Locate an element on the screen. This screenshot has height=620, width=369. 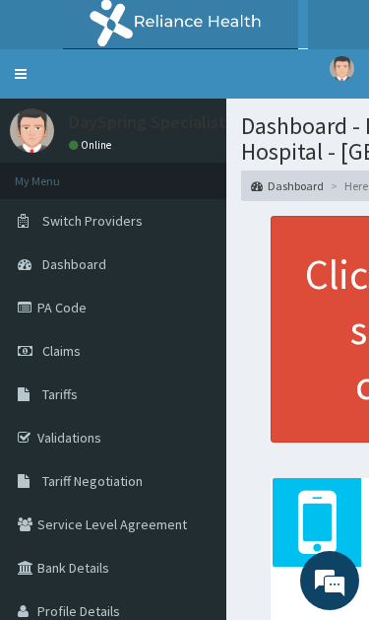
a: Dashboard is located at coordinates (288, 185).